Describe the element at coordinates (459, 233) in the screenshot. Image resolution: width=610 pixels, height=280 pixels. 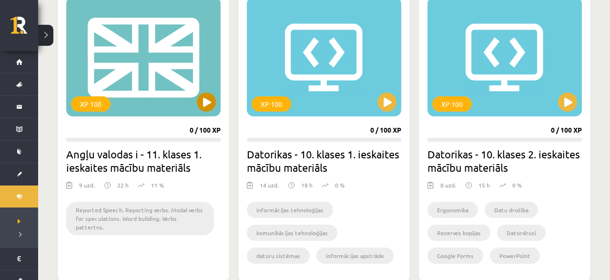
I see `li: Rezerves kopijas` at that location.